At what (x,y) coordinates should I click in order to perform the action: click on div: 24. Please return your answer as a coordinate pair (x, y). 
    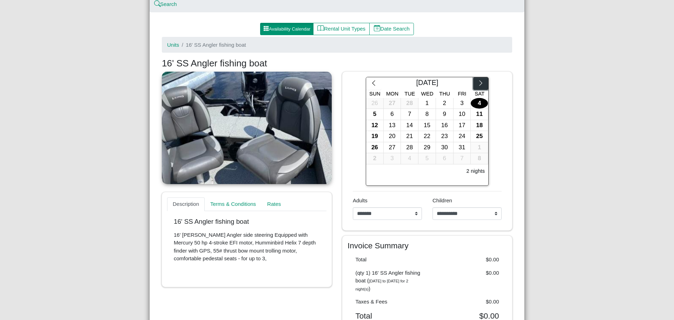
    Looking at the image, I should click on (462, 136).